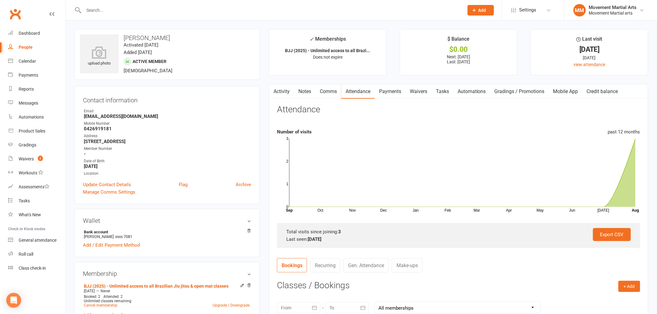 The height and width of the screenshot is (314, 657). What do you see at coordinates (27, 145) in the screenshot?
I see `div: Gradings` at bounding box center [27, 145].